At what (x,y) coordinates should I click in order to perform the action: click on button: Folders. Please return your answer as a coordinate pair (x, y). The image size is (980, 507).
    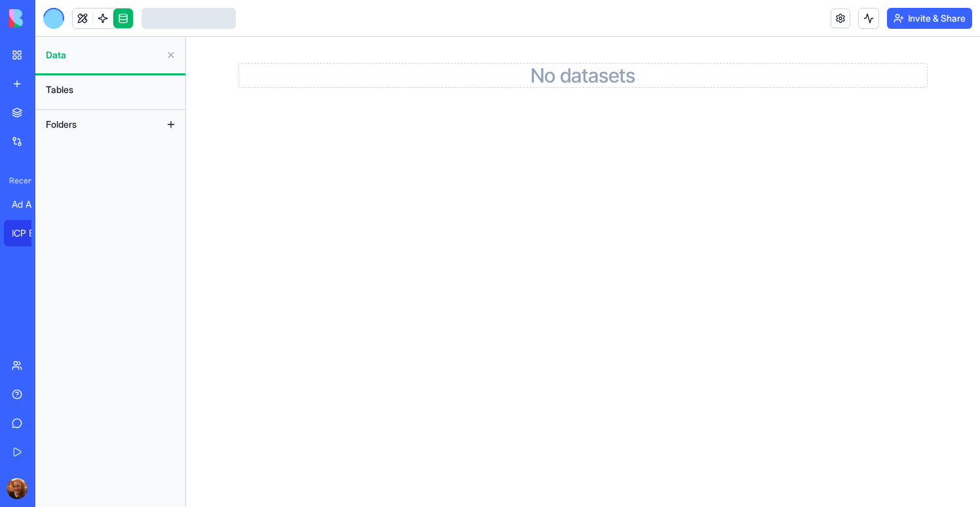
    Looking at the image, I should click on (99, 125).